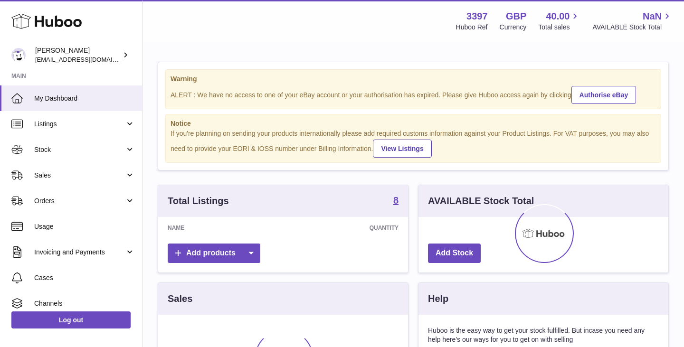  What do you see at coordinates (413, 123) in the screenshot?
I see `strong: Notice` at bounding box center [413, 123].